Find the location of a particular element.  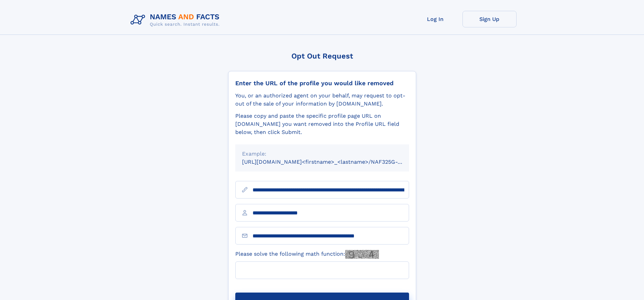

label: Please solve the following math function: is located at coordinates (307, 255).